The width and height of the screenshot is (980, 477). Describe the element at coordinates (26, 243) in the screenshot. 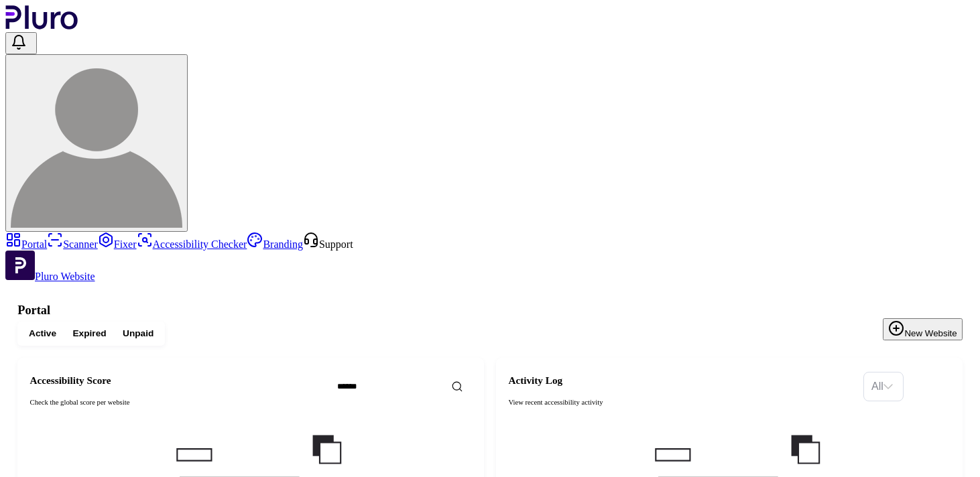

I see `a: Portal` at that location.